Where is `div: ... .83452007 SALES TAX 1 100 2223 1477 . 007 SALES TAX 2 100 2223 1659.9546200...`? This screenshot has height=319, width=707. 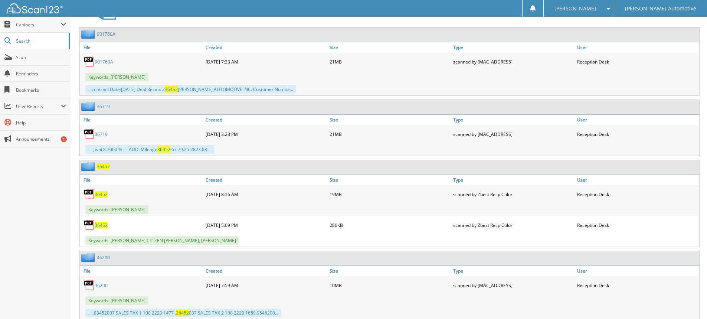 div: ... .83452007 SALES TAX 1 100 2223 1477 . 007 SALES TAX 2 100 2223 1659.9546200... is located at coordinates (183, 313).